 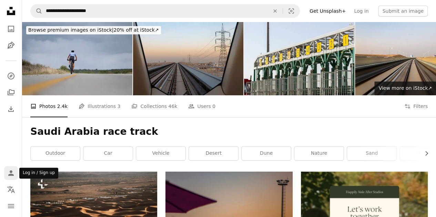 I want to click on a: sand, so click(x=371, y=154).